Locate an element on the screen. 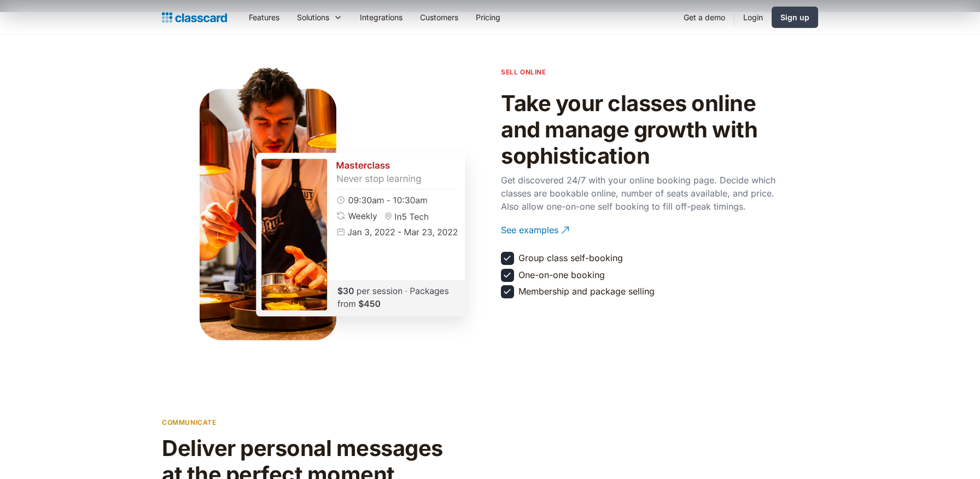 The height and width of the screenshot is (479, 980). p: sell online is located at coordinates (523, 71).